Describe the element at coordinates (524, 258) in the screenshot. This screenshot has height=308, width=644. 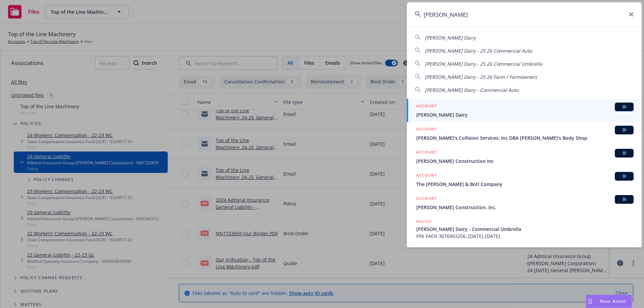
I see `a: POLICY` at that location.